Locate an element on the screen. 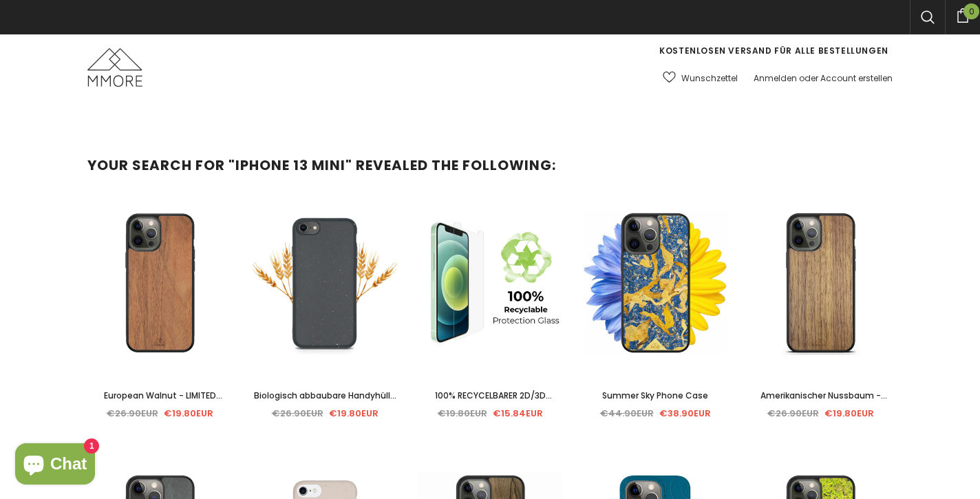 The width and height of the screenshot is (980, 499). span: Your search for is located at coordinates (156, 165).